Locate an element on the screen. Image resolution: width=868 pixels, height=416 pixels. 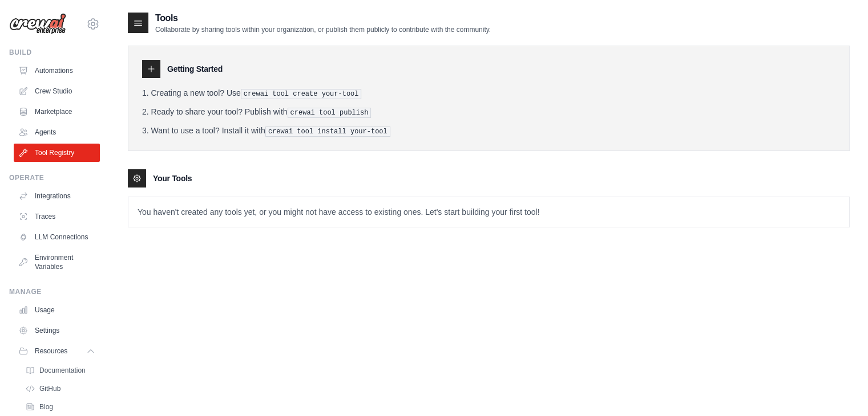
h2: Tools is located at coordinates (323, 18).